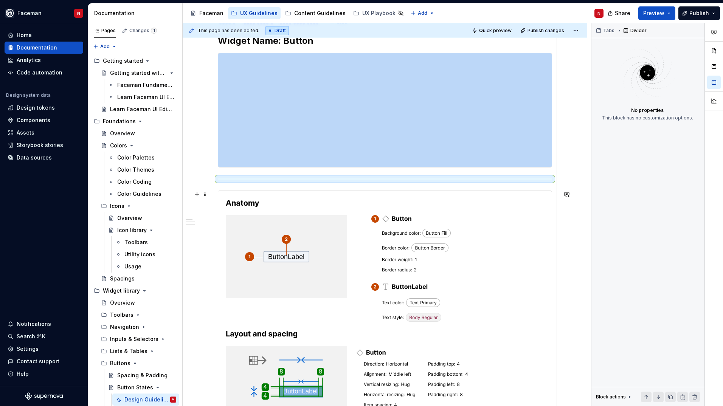 Image resolution: width=723 pixels, height=406 pixels. What do you see at coordinates (654, 13) in the screenshot?
I see `span: Preview` at bounding box center [654, 13].